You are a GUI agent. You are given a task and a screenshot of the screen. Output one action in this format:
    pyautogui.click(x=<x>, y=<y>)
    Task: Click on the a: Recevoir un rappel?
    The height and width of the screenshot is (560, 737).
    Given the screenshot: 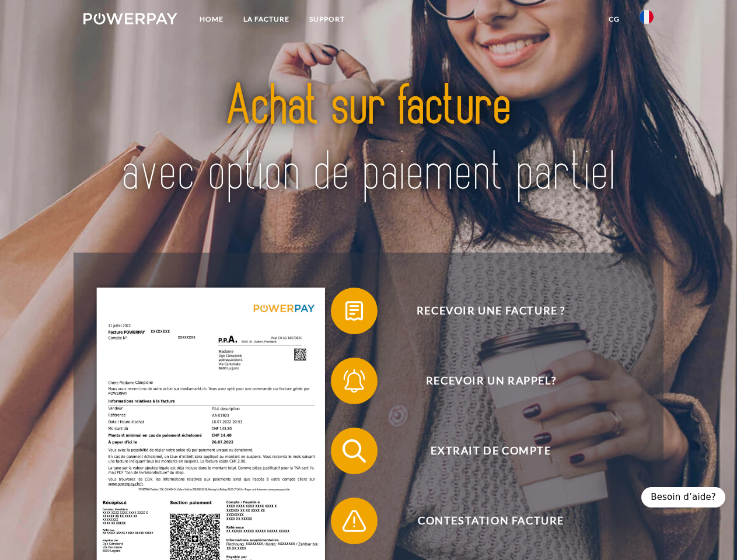 What is the action you would take?
    pyautogui.click(x=483, y=381)
    